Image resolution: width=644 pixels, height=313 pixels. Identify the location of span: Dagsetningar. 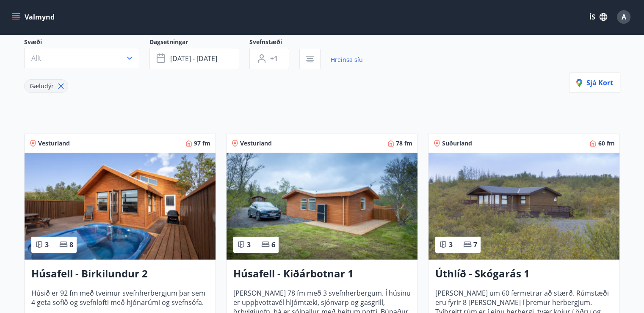
(199, 43).